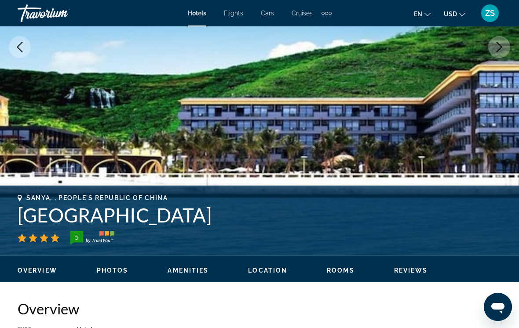  I want to click on a: Travorium, so click(62, 13).